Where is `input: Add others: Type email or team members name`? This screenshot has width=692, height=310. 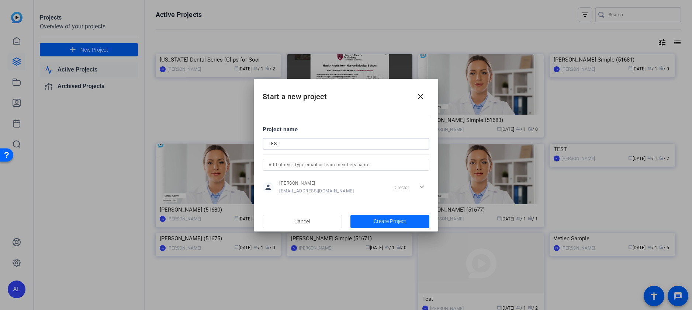 input: Add others: Type email or team members name is located at coordinates (346, 165).